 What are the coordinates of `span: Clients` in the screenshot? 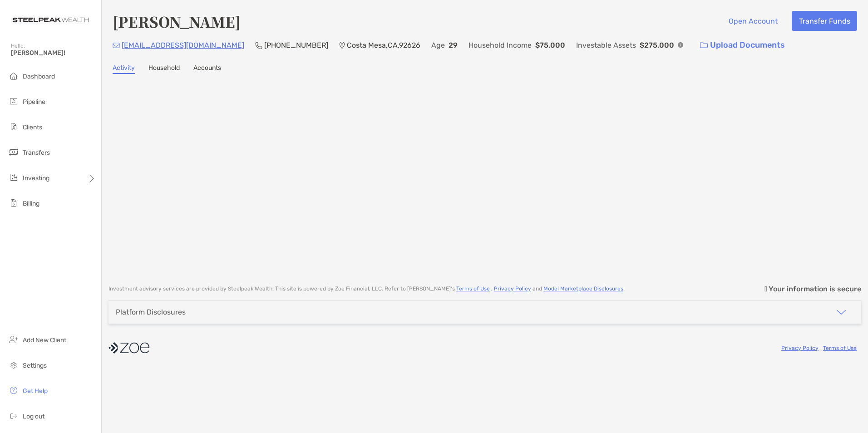 It's located at (32, 127).